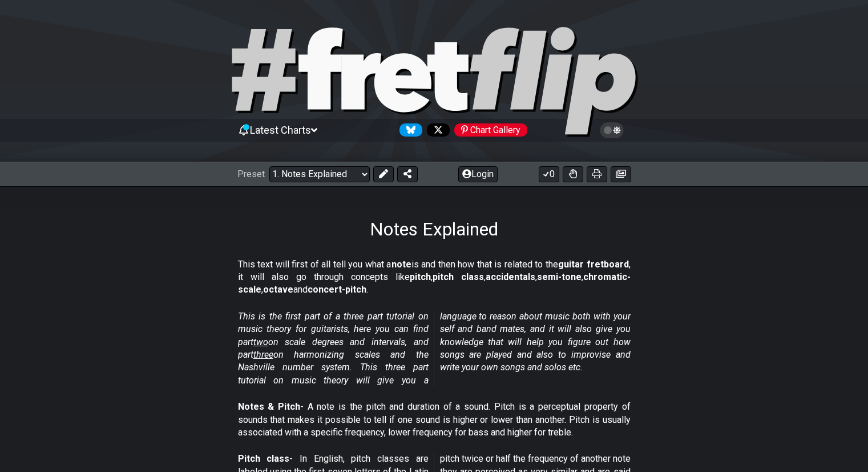 The image size is (868, 472). What do you see at coordinates (621, 175) in the screenshot?
I see `button: Create image` at bounding box center [621, 175].